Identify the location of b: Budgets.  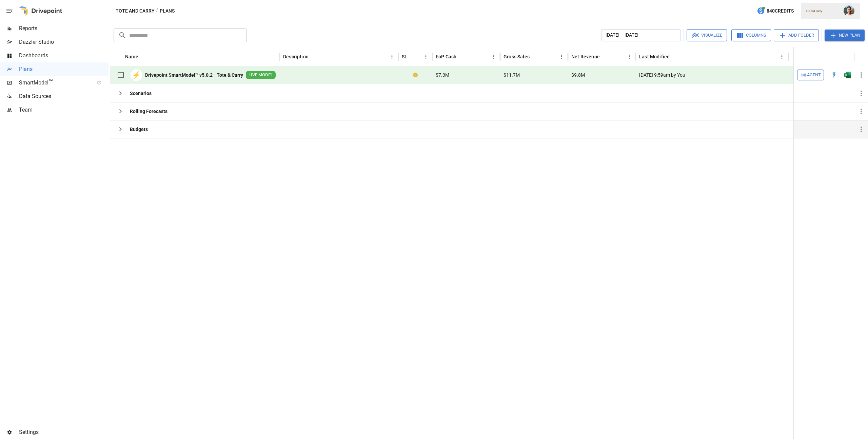
(139, 129).